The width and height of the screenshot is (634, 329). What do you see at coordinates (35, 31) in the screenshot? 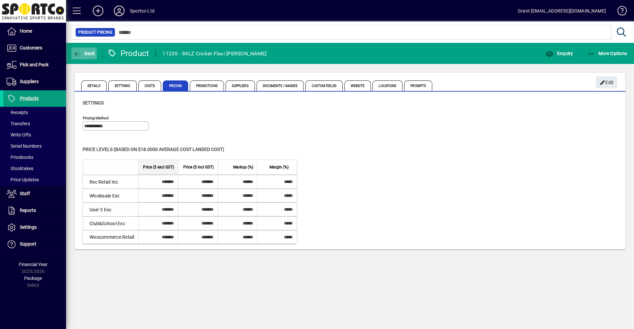
I see `a: Home` at bounding box center [35, 31].